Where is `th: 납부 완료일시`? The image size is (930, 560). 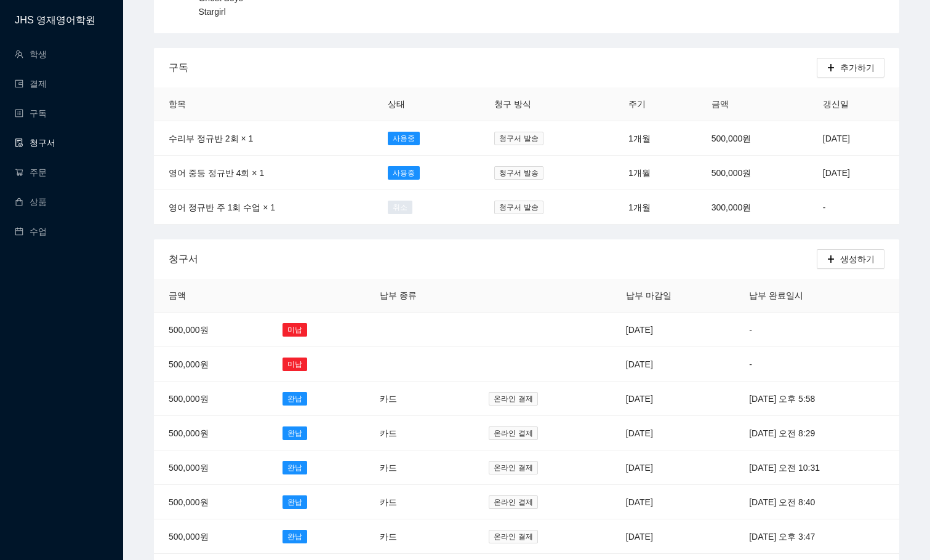
th: 납부 완료일시 is located at coordinates (816, 295).